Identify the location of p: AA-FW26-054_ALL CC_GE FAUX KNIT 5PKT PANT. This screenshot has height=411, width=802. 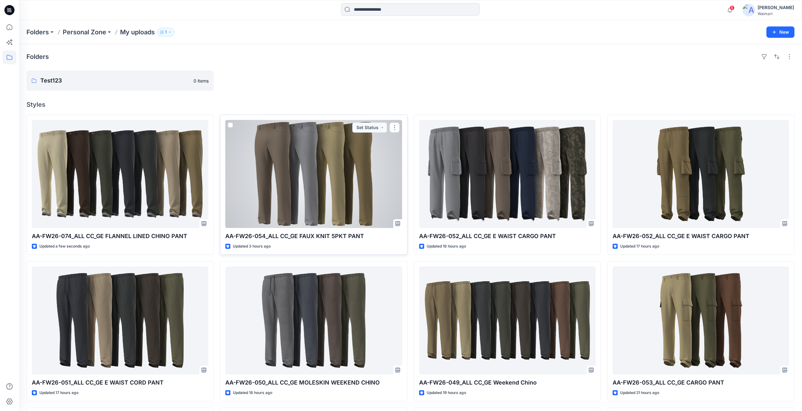
(313, 236).